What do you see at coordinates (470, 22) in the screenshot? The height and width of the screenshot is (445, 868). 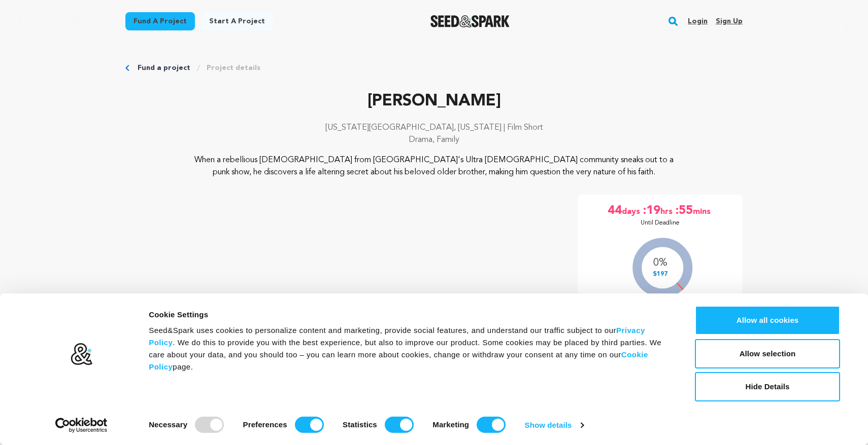 I see `img: Seed&Spark Logo Dark Mode` at bounding box center [470, 22].